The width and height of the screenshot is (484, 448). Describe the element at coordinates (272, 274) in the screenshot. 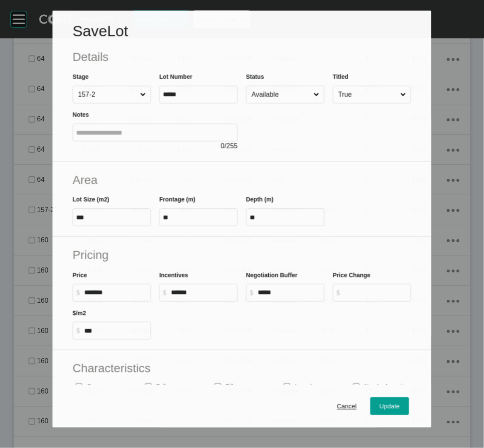

I see `label: Negotiation Buffer` at that location.